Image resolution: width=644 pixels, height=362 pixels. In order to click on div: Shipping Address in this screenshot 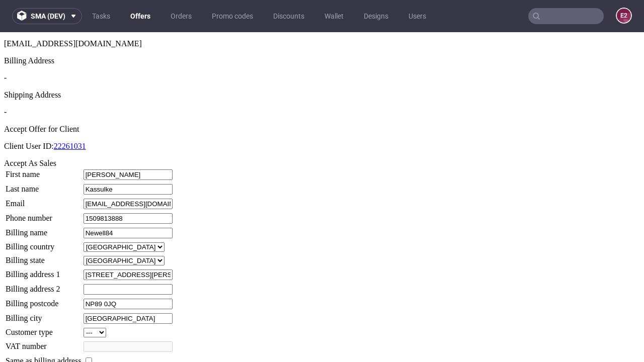, I will do `click(322, 63)`.